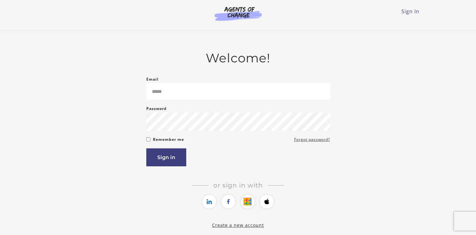 This screenshot has height=235, width=476. Describe the element at coordinates (152, 79) in the screenshot. I see `label: Email` at that location.